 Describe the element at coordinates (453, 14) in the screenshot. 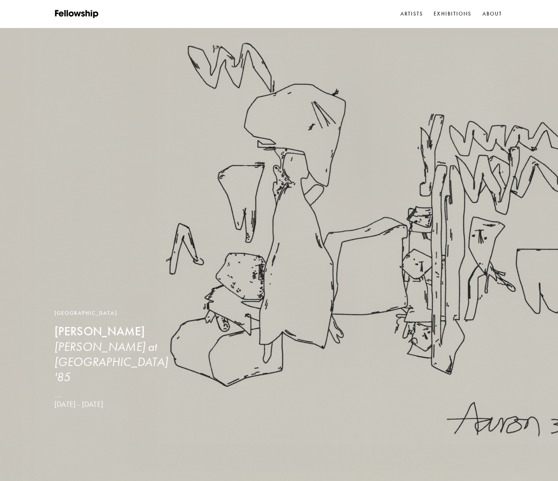

I see `a: Exhibitions` at that location.